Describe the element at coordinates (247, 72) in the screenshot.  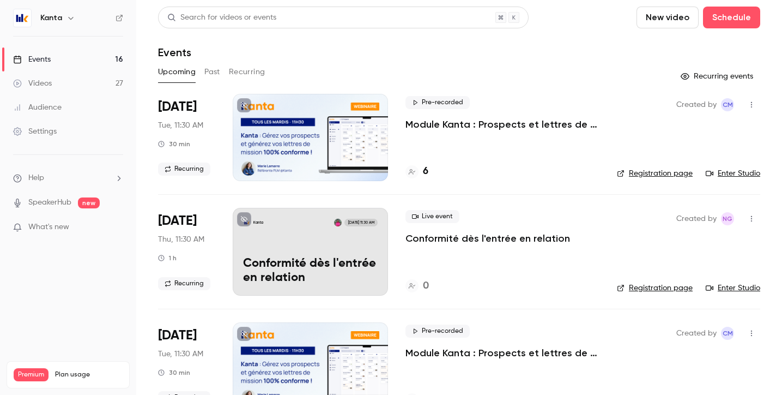
I see `button: Recurring` at that location.